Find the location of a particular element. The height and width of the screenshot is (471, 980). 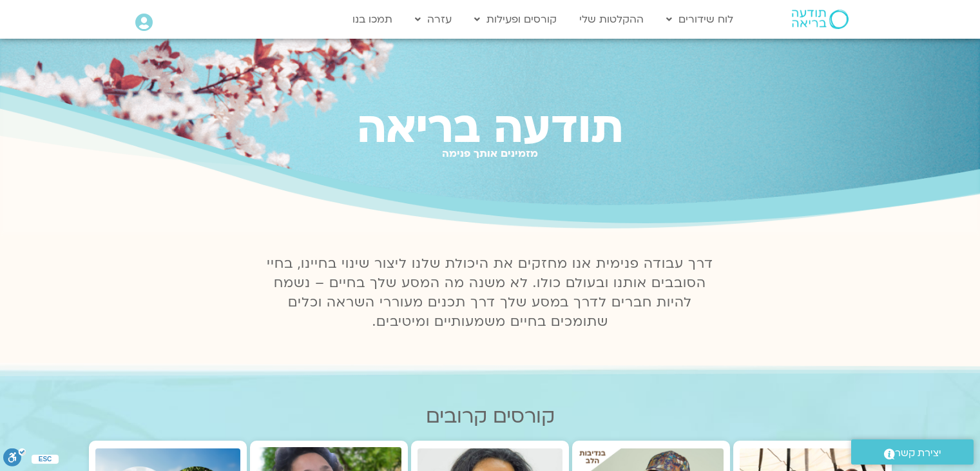

img: תודעה בריאה is located at coordinates (820, 19).